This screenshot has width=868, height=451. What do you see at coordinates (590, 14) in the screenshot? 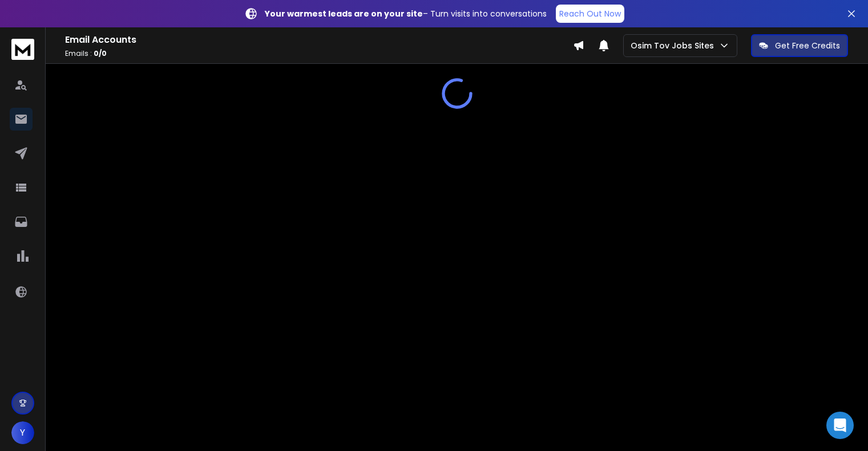
I see `p: Reach Out Now` at bounding box center [590, 14].